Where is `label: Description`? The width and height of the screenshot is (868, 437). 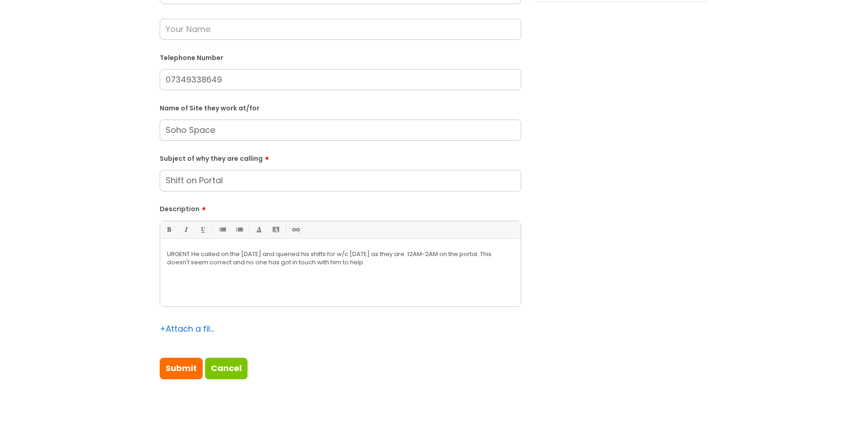
label: Description is located at coordinates (340, 207).